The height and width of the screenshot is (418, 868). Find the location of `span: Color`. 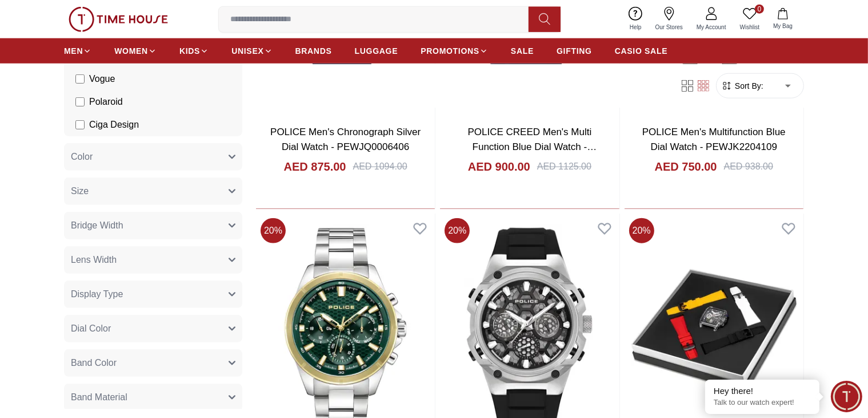

span: Color is located at coordinates (82, 157).